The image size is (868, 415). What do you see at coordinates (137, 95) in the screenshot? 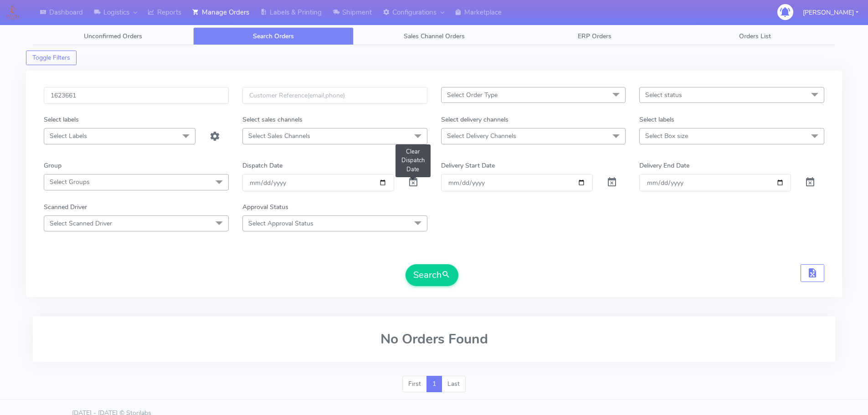
I see `input: Order Id` at bounding box center [137, 95].